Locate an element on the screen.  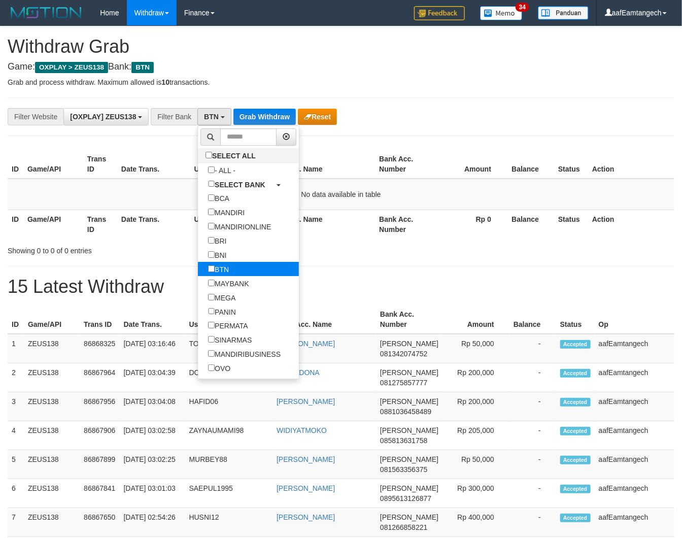
strong: 10 is located at coordinates (165, 82).